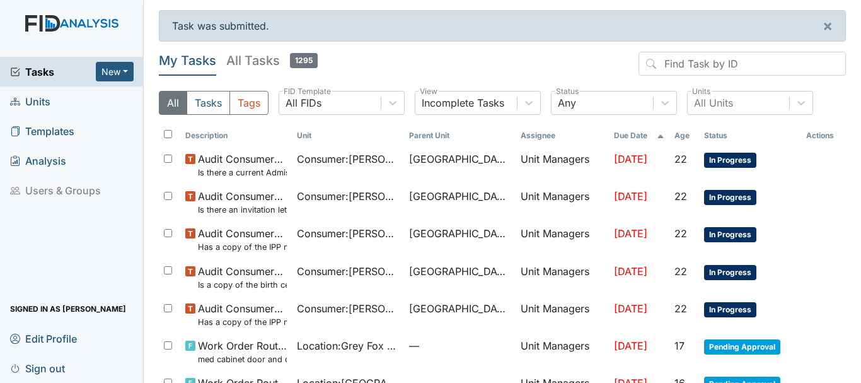  Describe the element at coordinates (567, 103) in the screenshot. I see `div: Any` at that location.